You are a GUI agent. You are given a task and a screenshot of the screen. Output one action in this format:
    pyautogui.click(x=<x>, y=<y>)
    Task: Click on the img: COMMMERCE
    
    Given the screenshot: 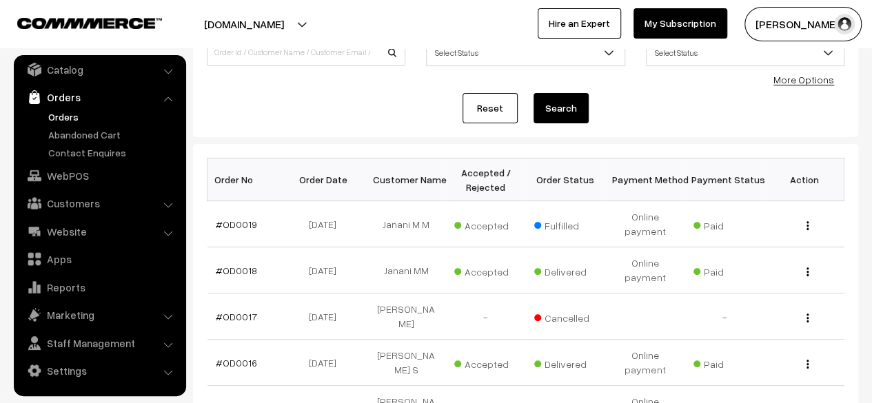 What is the action you would take?
    pyautogui.click(x=90, y=23)
    